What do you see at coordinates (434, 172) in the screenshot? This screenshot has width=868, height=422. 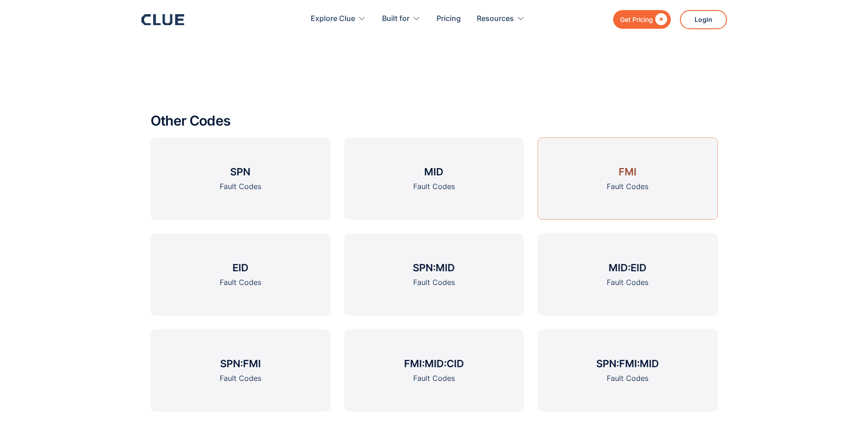 I see `h3: MID` at bounding box center [434, 172].